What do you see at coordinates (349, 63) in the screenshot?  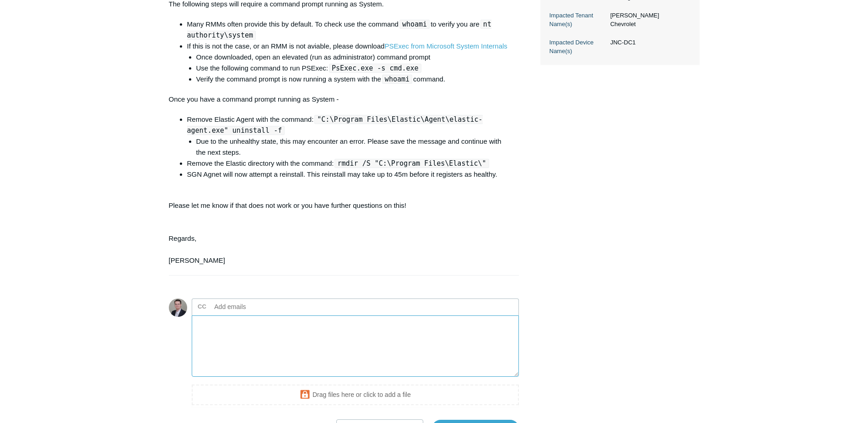 I see `li: If this is not the case, or an RMM is not aviable, please download` at bounding box center [349, 63].